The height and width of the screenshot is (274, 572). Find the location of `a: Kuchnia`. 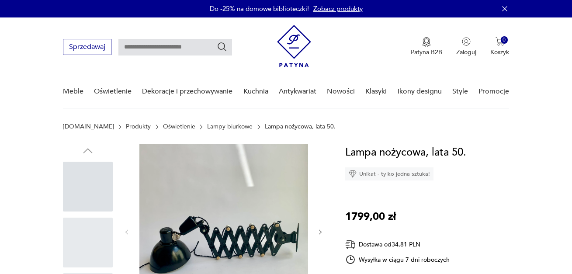

a: Kuchnia is located at coordinates (256, 91).